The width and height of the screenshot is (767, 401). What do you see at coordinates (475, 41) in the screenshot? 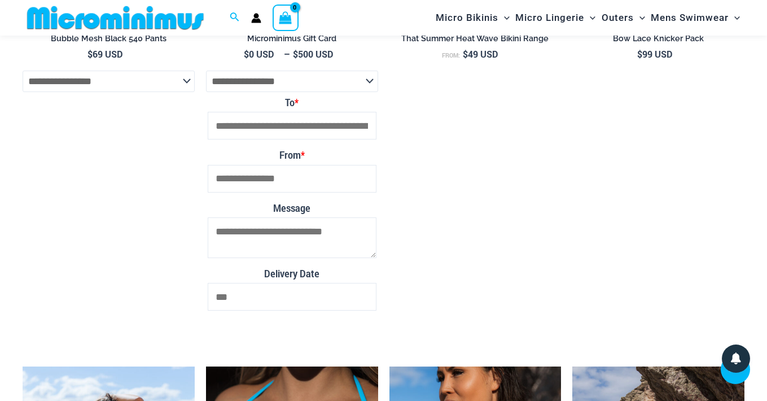
I see `a: That Summer Heat Wave Bikini Range` at bounding box center [475, 41].